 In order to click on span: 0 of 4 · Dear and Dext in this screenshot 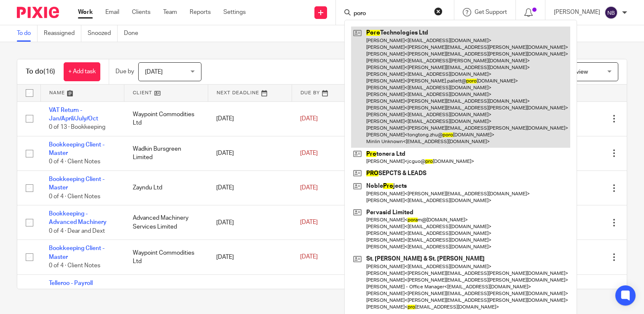, I will do `click(77, 231)`.